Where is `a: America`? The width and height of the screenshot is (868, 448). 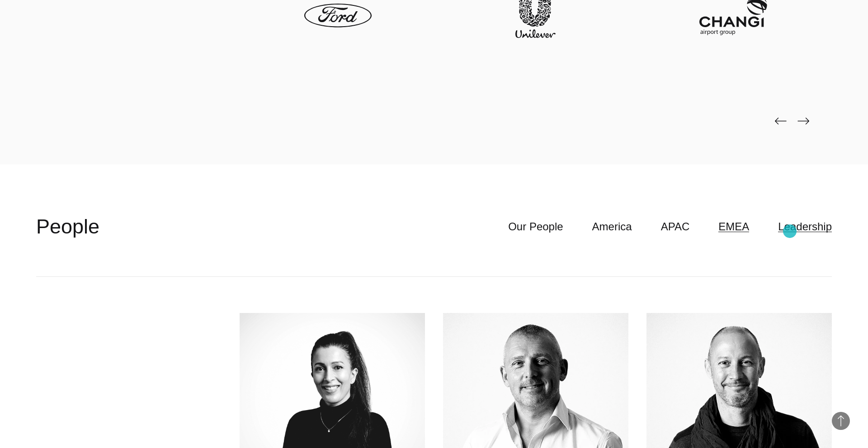
a: America is located at coordinates (612, 226).